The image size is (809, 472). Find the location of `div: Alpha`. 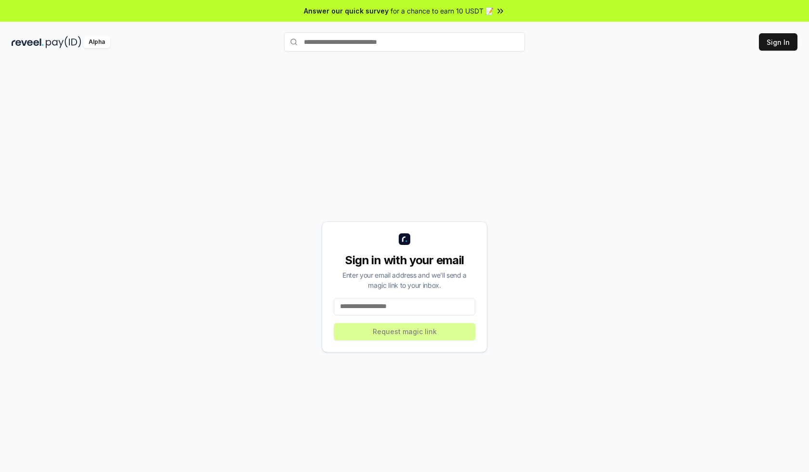

div: Alpha is located at coordinates (97, 42).